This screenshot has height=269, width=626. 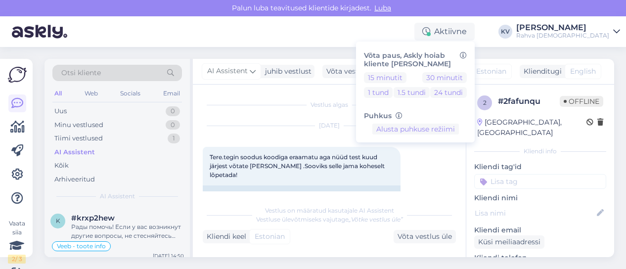 I want to click on button: 30 minutit, so click(x=445, y=78).